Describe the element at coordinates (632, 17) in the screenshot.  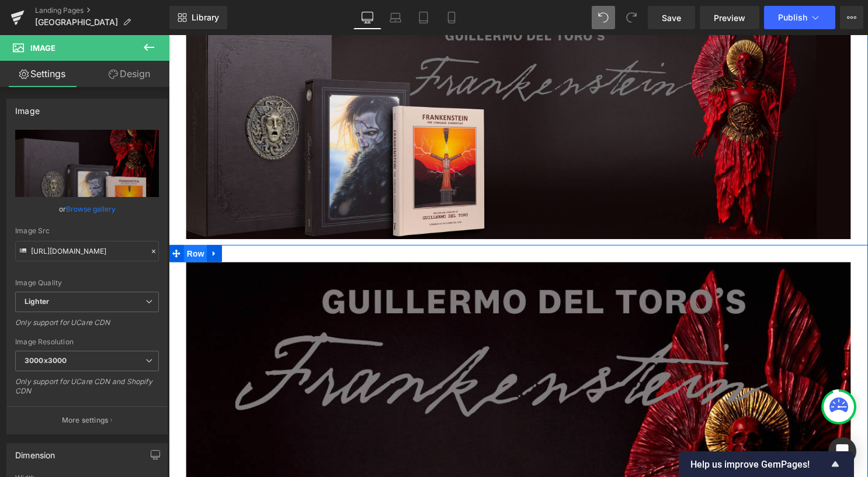
I see `button: Redo` at that location.